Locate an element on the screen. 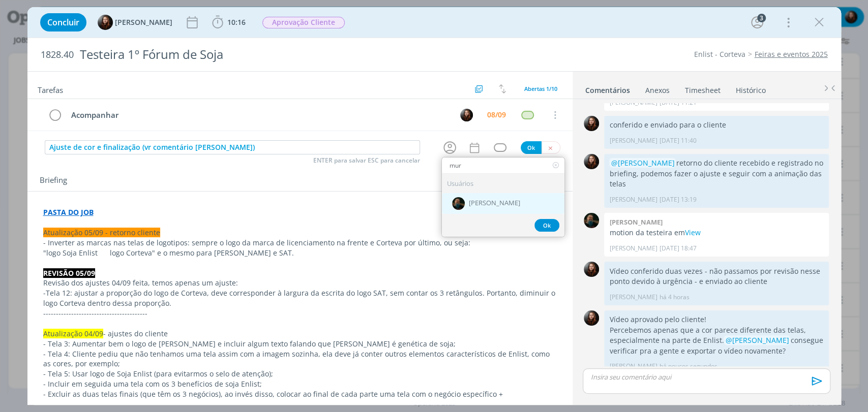 The height and width of the screenshot is (412, 868). a: PASTA DO JOB is located at coordinates (68, 211).